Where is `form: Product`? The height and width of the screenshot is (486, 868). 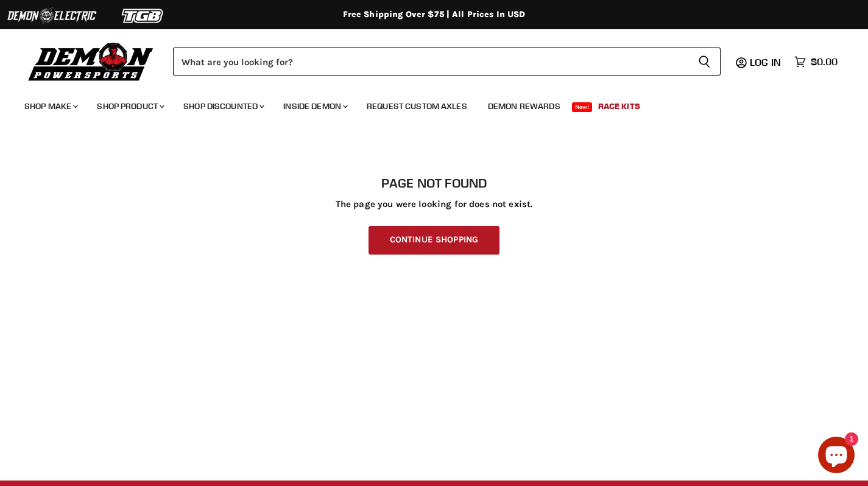 form: Product is located at coordinates (447, 61).